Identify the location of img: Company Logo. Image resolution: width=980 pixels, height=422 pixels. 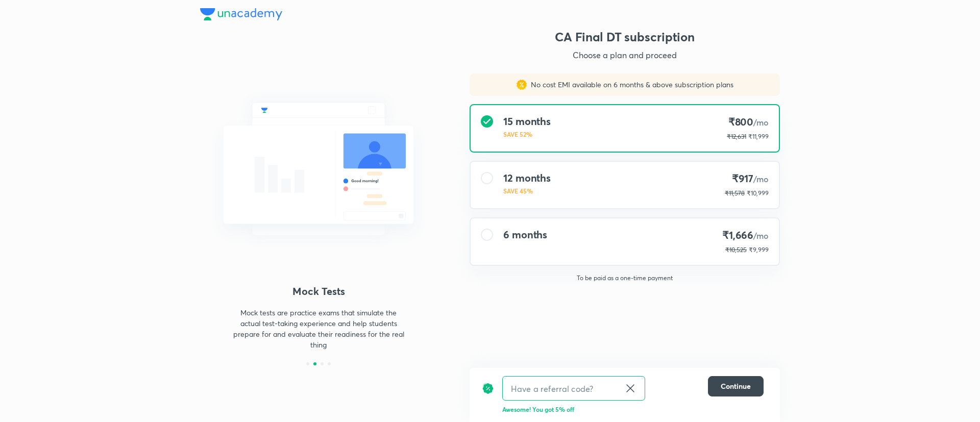
(241, 14).